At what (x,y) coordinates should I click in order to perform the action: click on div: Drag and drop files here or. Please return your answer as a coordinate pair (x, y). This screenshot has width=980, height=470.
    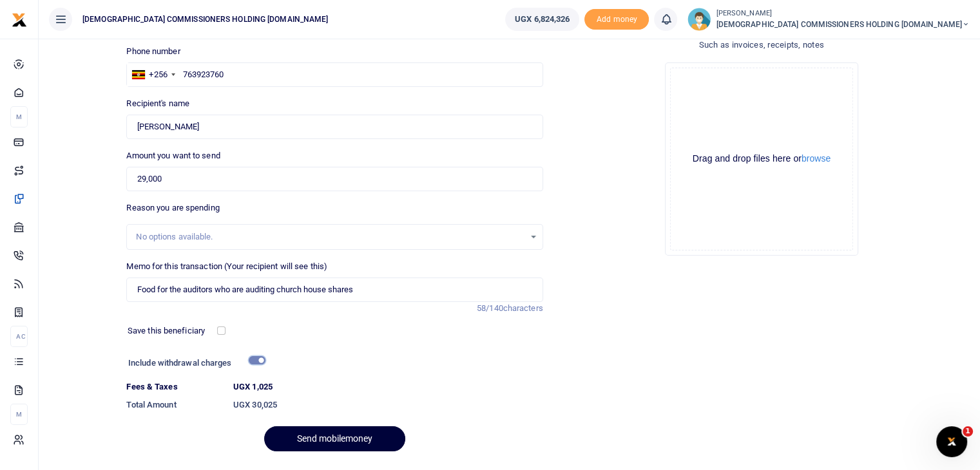
    Looking at the image, I should click on (762, 158).